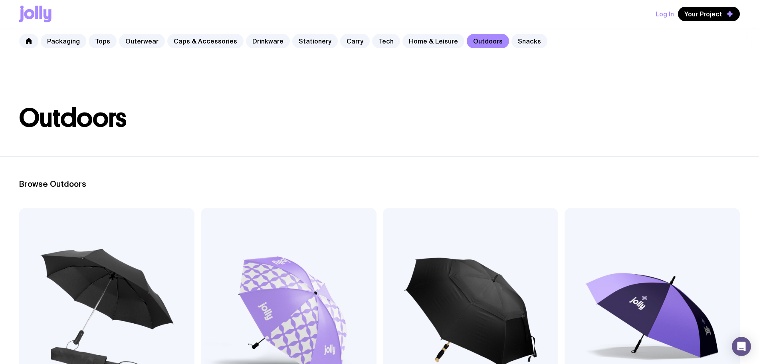  I want to click on div: Open Intercom Messenger, so click(741, 347).